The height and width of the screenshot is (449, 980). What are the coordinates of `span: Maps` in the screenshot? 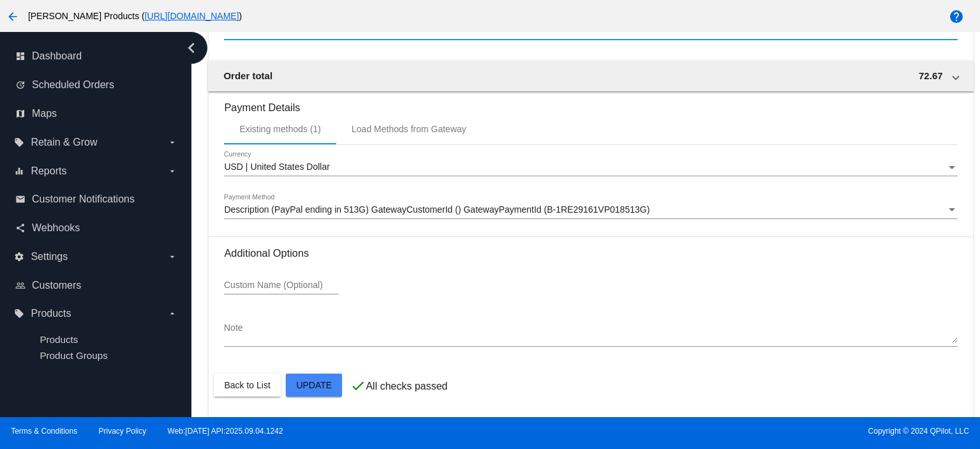 It's located at (44, 113).